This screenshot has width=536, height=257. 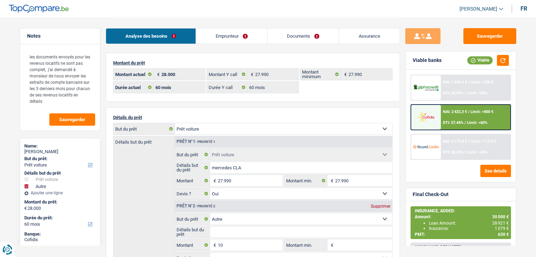 I want to click on div: Prêt n°1, so click(x=196, y=142).